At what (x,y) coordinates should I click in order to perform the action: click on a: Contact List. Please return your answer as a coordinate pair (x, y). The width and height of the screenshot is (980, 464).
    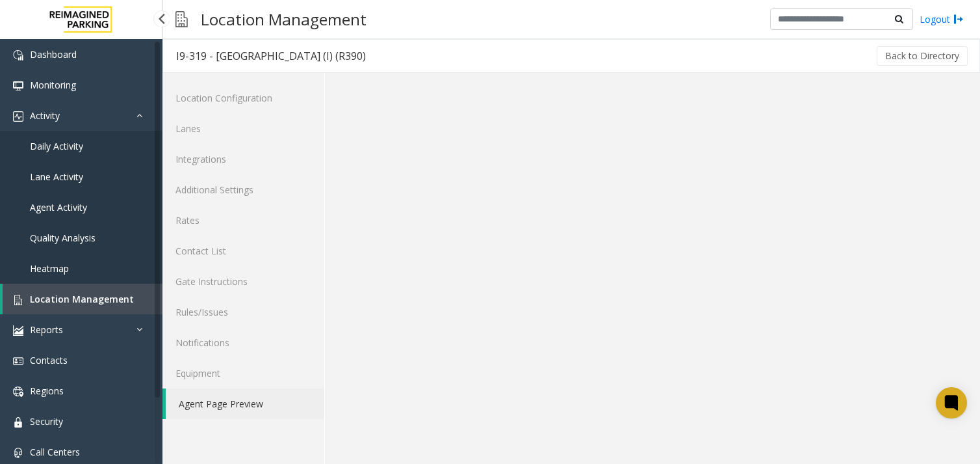
    Looking at the image, I should click on (243, 250).